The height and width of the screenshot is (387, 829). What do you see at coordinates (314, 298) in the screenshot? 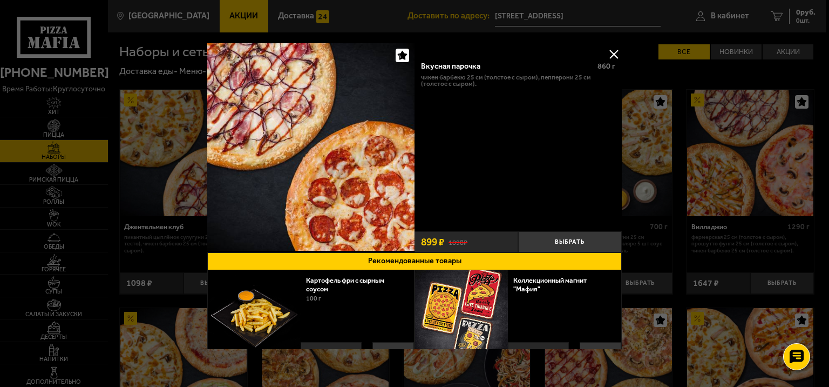
I see `span: 100 г` at bounding box center [314, 298].